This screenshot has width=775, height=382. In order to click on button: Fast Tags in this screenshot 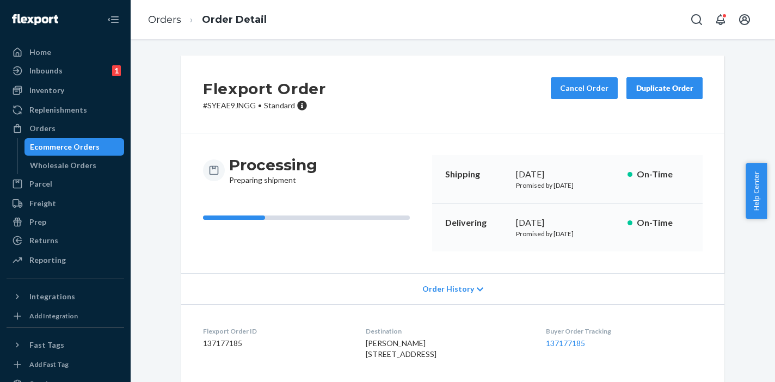, I will do `click(65, 345)`.